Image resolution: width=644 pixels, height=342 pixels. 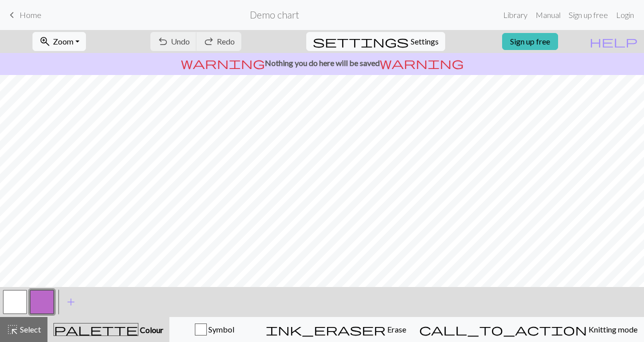 I want to click on span: zoom_in, so click(x=45, y=42).